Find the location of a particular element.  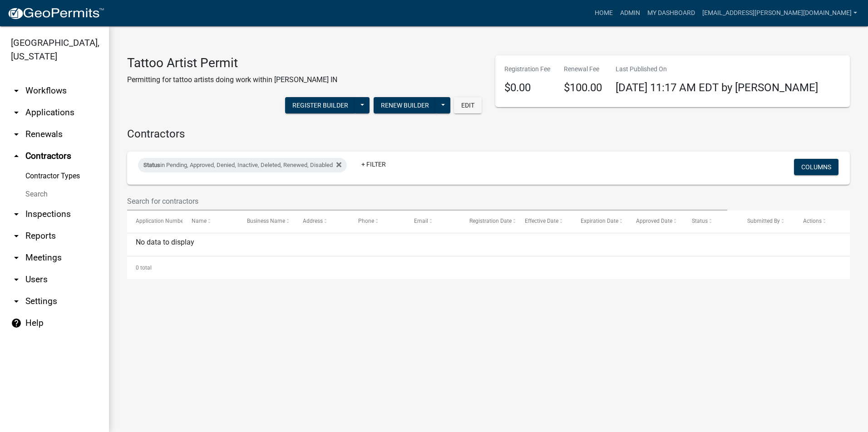

h3: Tattoo Artist Permit is located at coordinates (232, 63).